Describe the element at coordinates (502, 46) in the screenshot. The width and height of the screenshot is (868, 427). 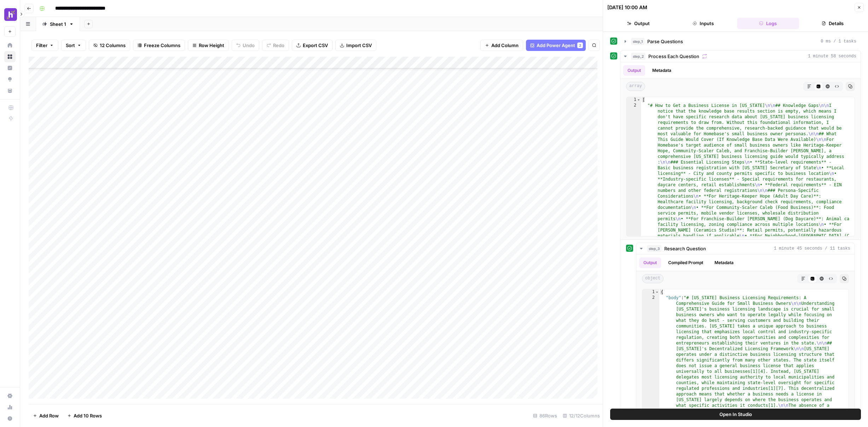
I see `button: Add Column` at that location.